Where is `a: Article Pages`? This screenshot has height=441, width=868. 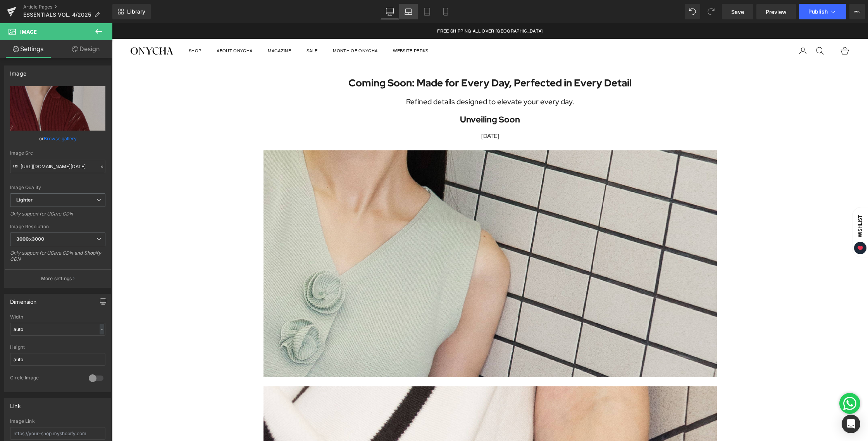
a: Article Pages is located at coordinates (68, 7).